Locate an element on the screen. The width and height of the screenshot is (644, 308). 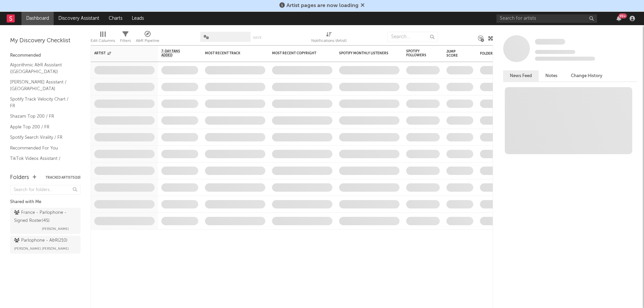
a: Dashboard is located at coordinates (38, 19).